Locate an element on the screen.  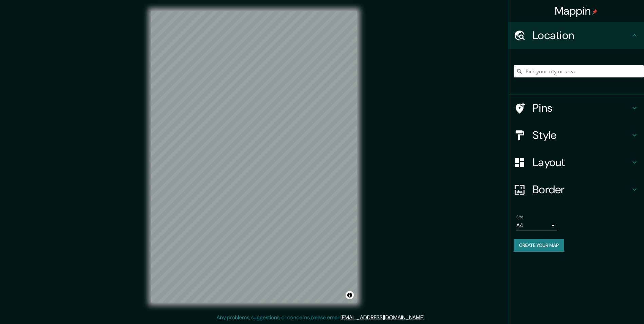
h4: Border is located at coordinates (582, 190).